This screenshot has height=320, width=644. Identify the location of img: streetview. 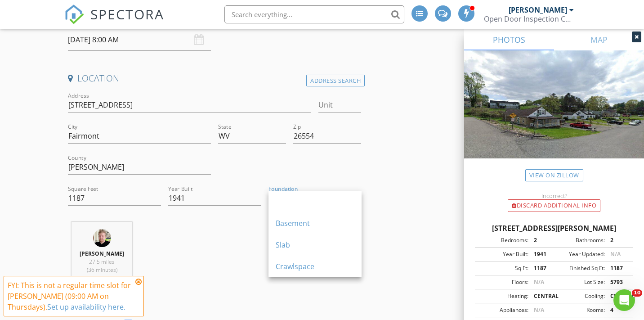
(554, 115).